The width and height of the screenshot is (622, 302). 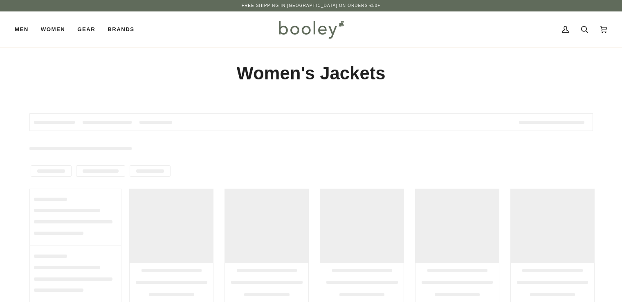 What do you see at coordinates (22, 29) in the screenshot?
I see `span: Men` at bounding box center [22, 29].